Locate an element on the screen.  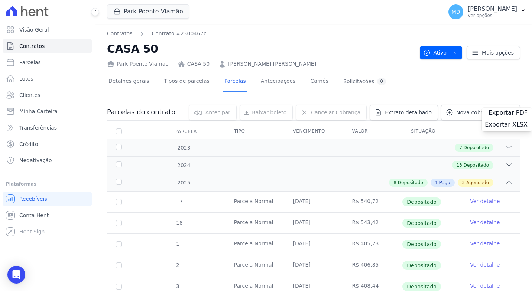
span: Recebíveis is located at coordinates (33, 199).